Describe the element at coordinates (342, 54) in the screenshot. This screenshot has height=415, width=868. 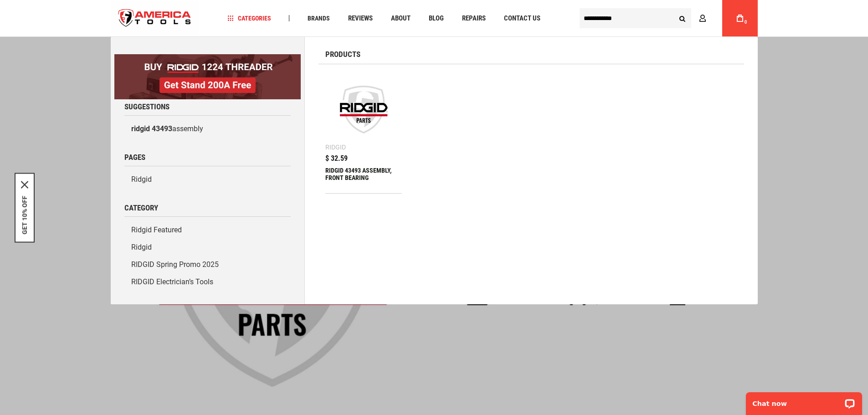
I see `span: Products` at that location.